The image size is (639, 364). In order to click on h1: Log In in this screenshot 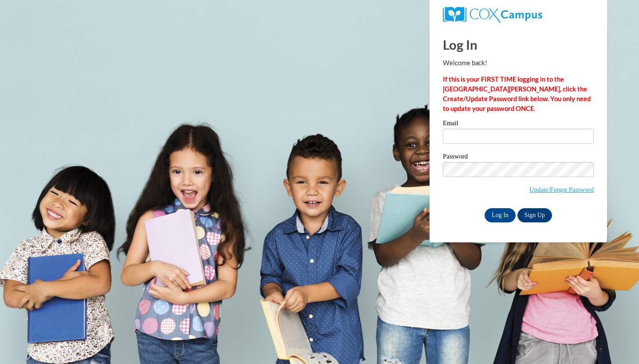, I will do `click(518, 44)`.